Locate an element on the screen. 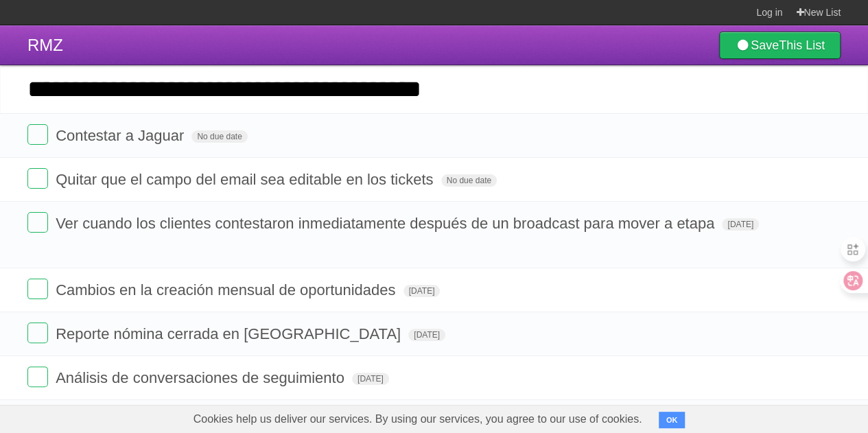 This screenshot has width=868, height=433. span: Cambios en la creación mensual de oportunidades is located at coordinates (227, 289).